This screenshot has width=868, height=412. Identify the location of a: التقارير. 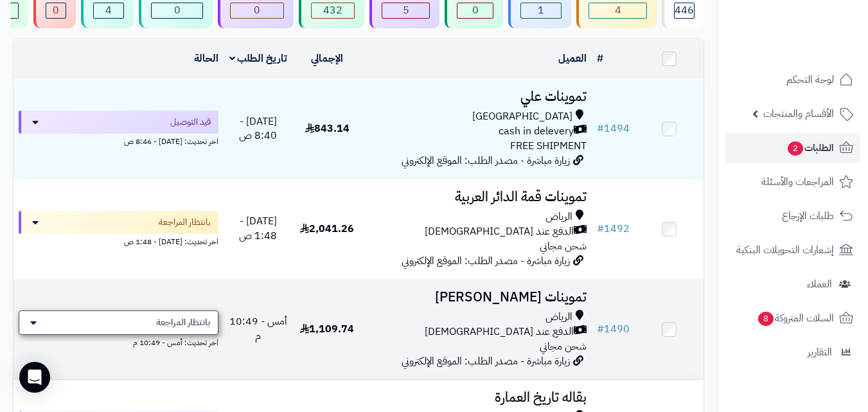
(793, 353).